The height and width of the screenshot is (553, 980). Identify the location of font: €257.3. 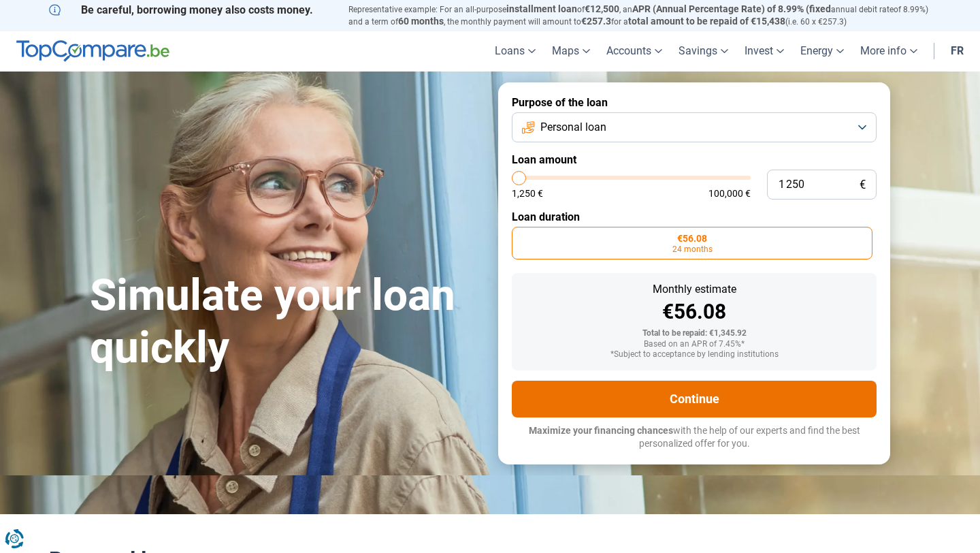
(596, 21).